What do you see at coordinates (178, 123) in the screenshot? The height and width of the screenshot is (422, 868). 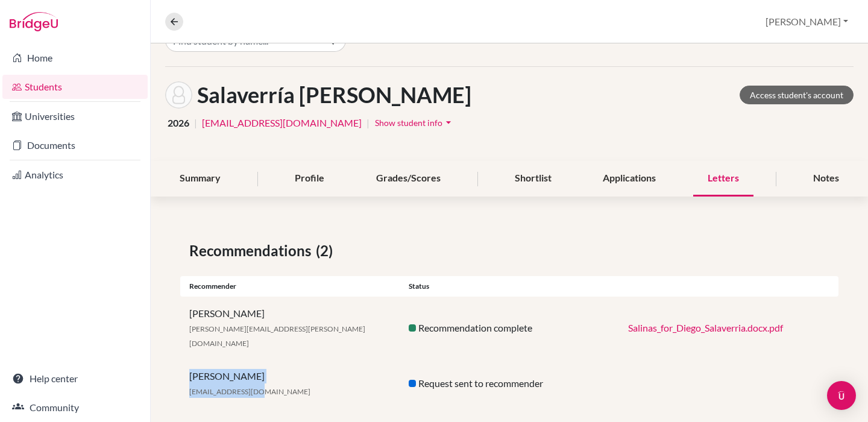 I see `span: 2026` at bounding box center [178, 123].